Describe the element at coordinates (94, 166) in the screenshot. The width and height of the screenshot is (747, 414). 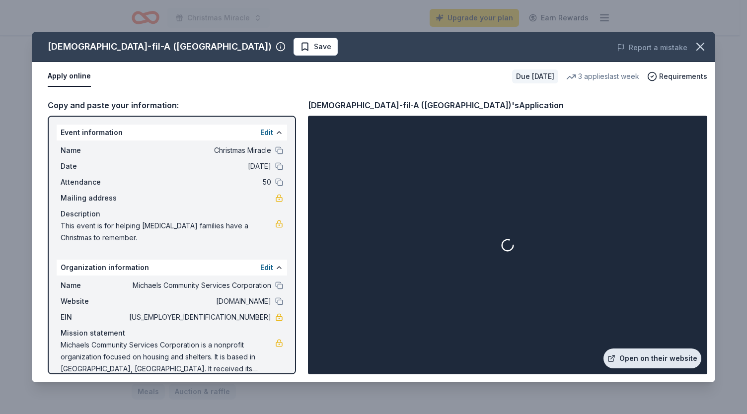
I see `span: Date` at that location.